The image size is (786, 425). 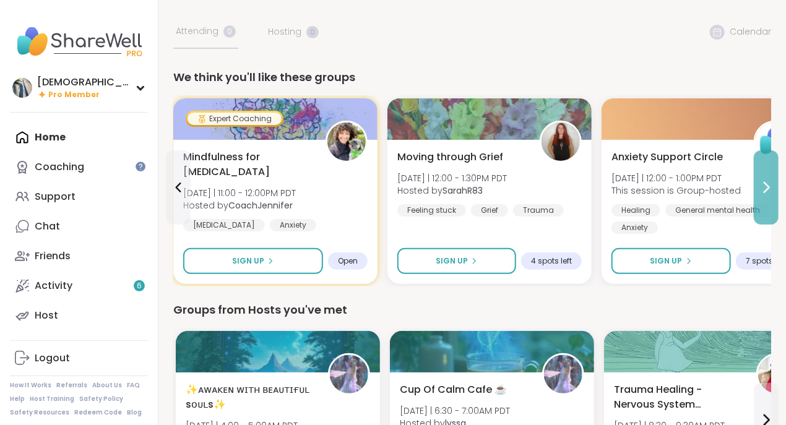 What do you see at coordinates (635, 210) in the screenshot?
I see `div: Healing` at bounding box center [635, 210].